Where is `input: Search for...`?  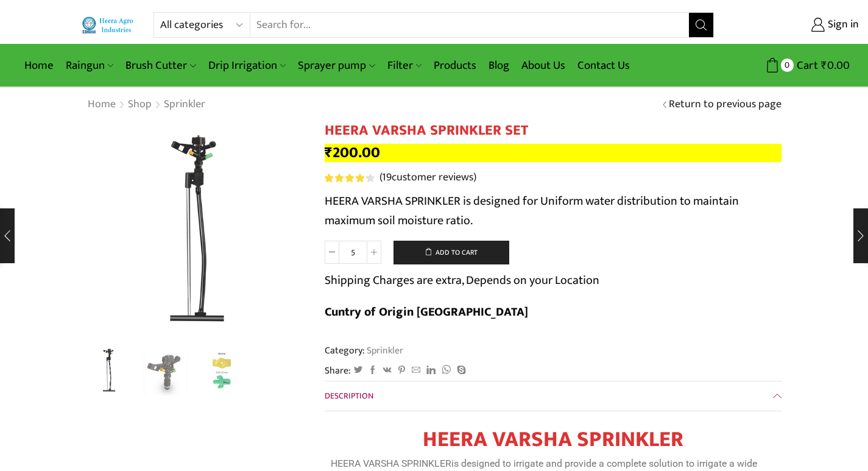 input: Search for... is located at coordinates (470, 25).